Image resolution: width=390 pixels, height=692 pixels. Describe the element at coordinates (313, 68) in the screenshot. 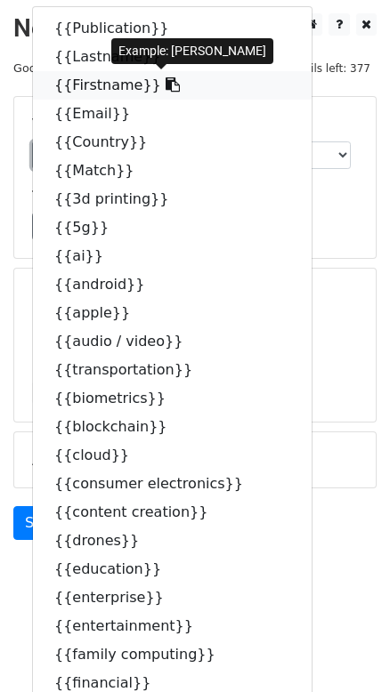

I see `a: Daily emails left: 377` at that location.